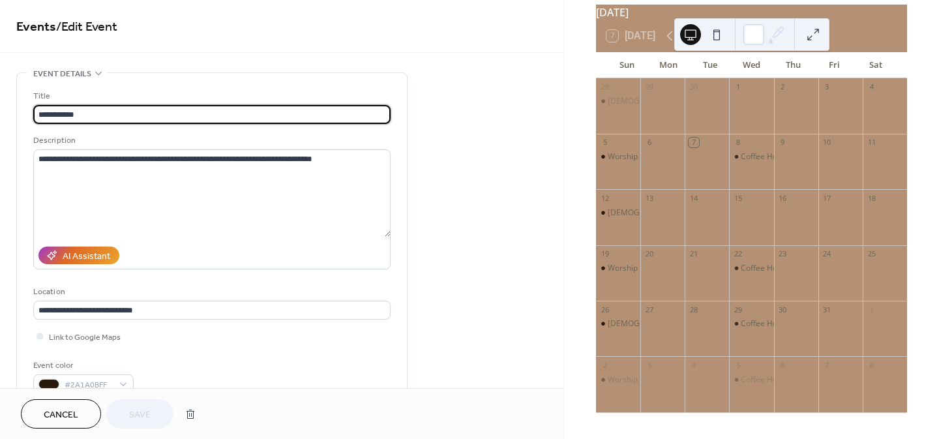 This screenshot has height=439, width=939. What do you see at coordinates (61, 413) in the screenshot?
I see `button: Cancel` at bounding box center [61, 413].